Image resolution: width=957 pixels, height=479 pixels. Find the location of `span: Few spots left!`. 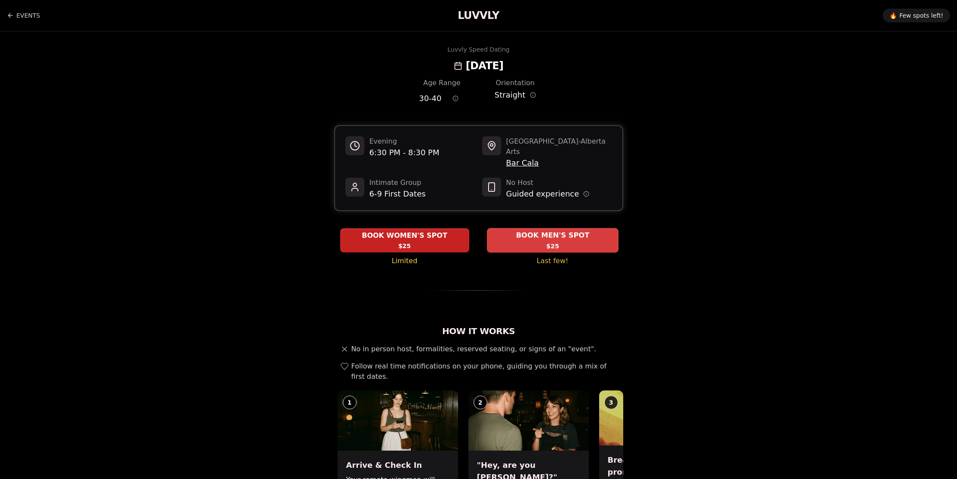

span: Few spots left! is located at coordinates (922, 15).